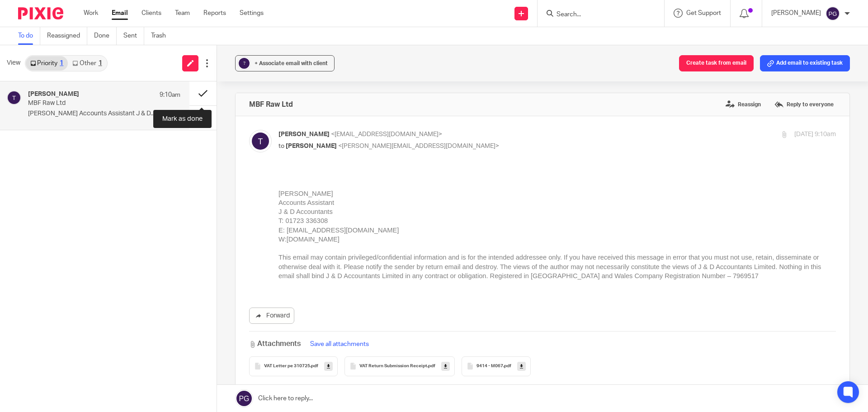 The width and height of the screenshot is (868, 412). Describe the element at coordinates (272, 316) in the screenshot. I see `a: Forward` at that location.